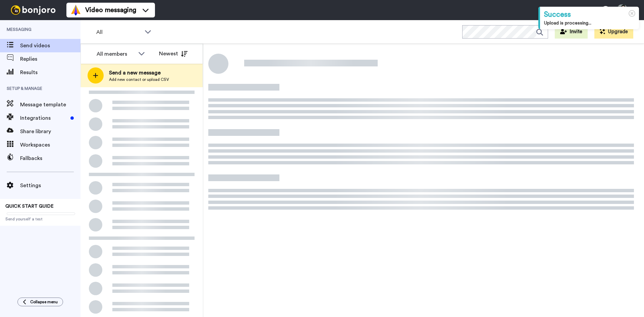 The image size is (644, 317). Describe the element at coordinates (50, 145) in the screenshot. I see `span: Workspaces` at that location.